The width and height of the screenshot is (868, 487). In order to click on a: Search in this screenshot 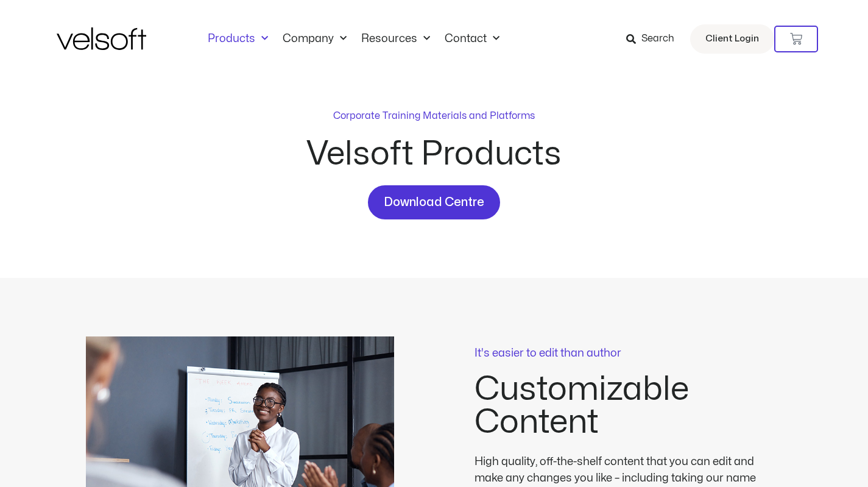, I will do `click(654, 39)`.